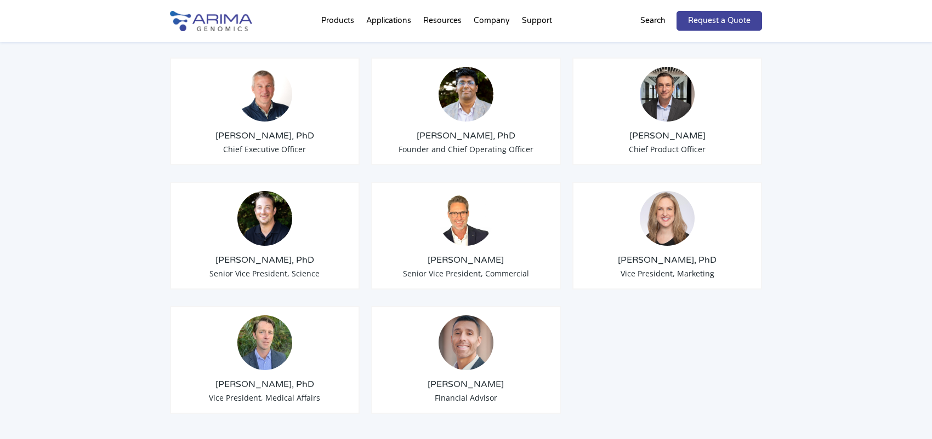 The image size is (932, 439). Describe the element at coordinates (667, 94) in the screenshot. I see `img: Chris-Roberts.jpg` at that location.